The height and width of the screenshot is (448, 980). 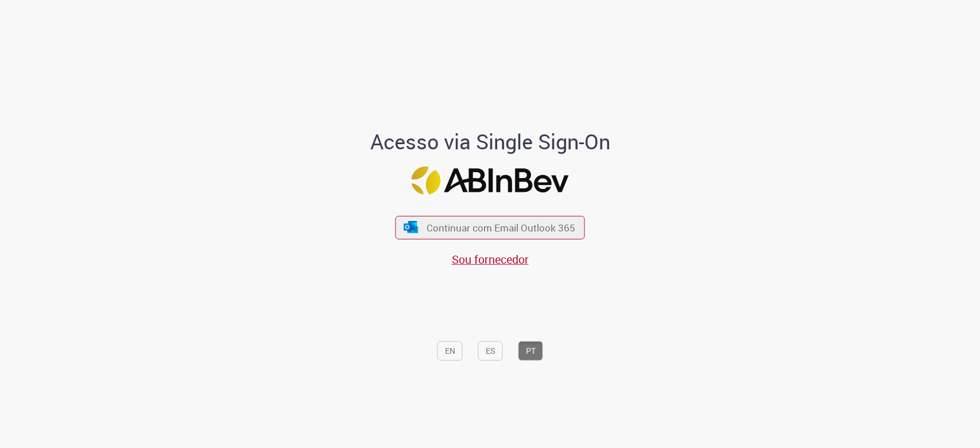 I want to click on a: Sou fornecedor, so click(x=490, y=259).